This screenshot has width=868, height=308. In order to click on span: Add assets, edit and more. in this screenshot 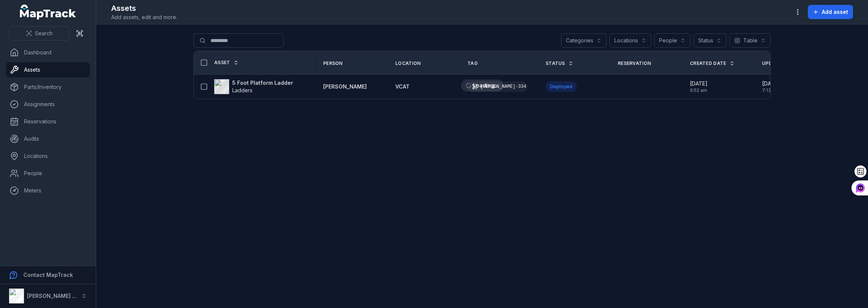, I will do `click(144, 18)`.